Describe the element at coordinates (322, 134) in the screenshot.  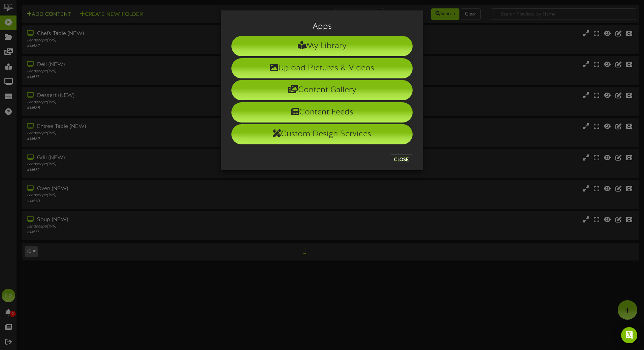
I see `li: Custom Design Services` at that location.